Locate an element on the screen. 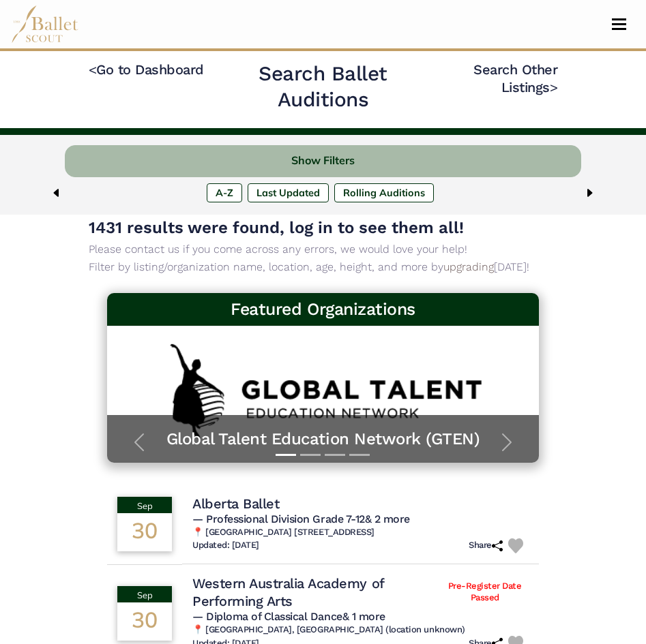 The width and height of the screenshot is (646, 644). button: Slide 4 is located at coordinates (360, 454).